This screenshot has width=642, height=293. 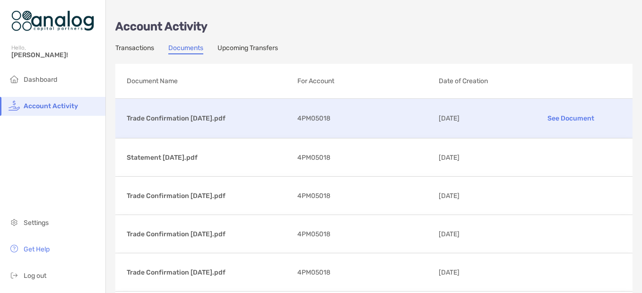 I want to click on p: See Document, so click(x=571, y=118).